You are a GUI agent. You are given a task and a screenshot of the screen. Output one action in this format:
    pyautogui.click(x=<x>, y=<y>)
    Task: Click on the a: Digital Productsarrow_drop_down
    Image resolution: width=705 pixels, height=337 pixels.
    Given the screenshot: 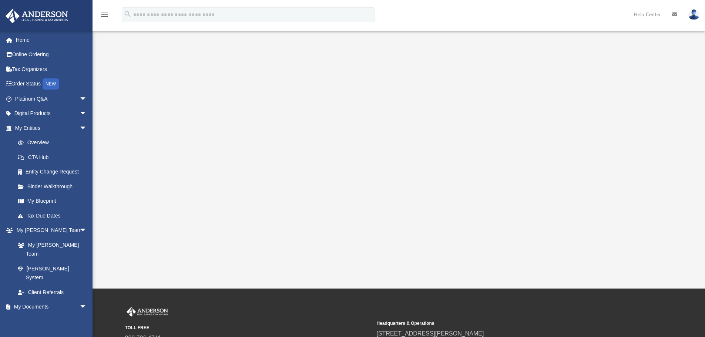 What is the action you would take?
    pyautogui.click(x=51, y=114)
    